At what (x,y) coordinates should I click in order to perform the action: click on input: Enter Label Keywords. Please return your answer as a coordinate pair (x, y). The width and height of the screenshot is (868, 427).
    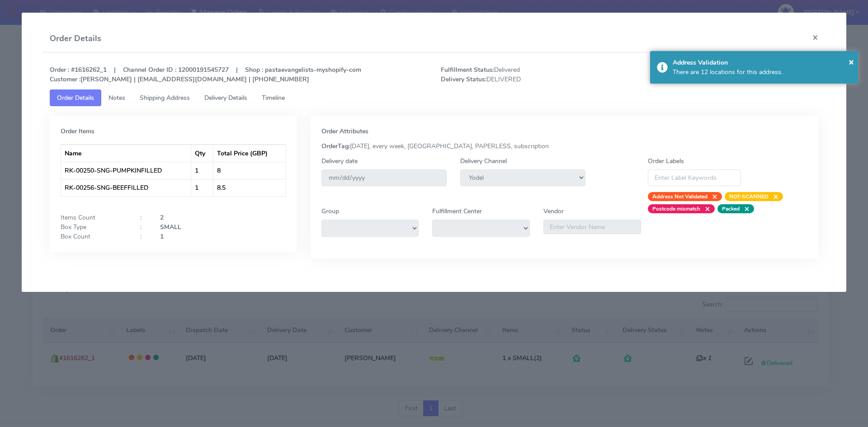
    Looking at the image, I should click on (694, 178).